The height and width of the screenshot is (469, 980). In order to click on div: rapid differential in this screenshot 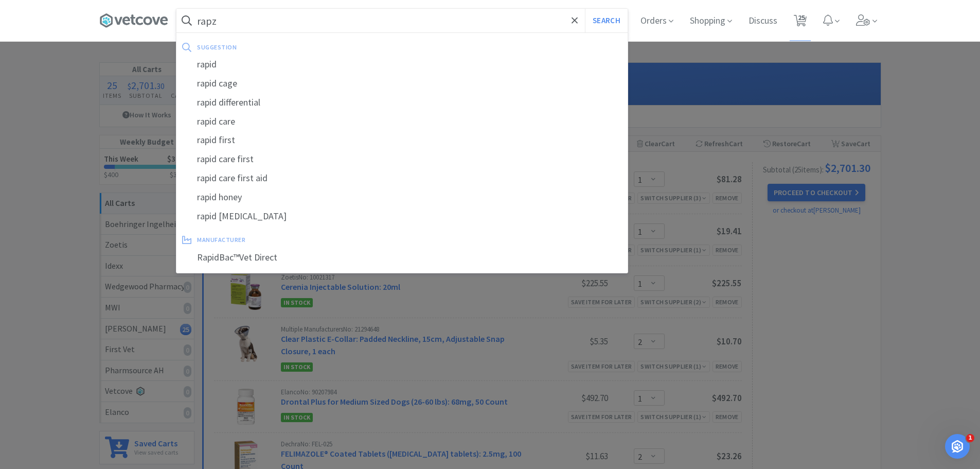, I will do `click(402, 103)`.